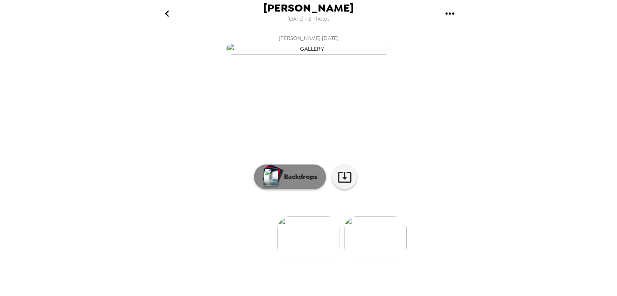 This screenshot has width=617, height=296. What do you see at coordinates (299, 177) in the screenshot?
I see `p: Backdrops` at bounding box center [299, 177].